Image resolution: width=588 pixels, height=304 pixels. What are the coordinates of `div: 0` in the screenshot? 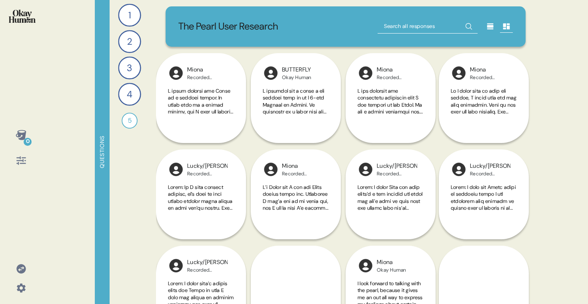 It's located at (28, 142).